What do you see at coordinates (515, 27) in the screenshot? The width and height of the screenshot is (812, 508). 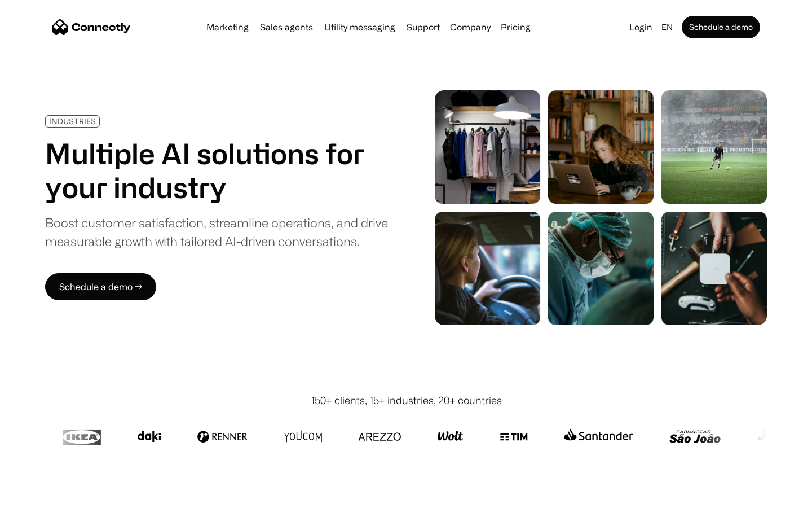 I see `a: Pricing` at bounding box center [515, 27].